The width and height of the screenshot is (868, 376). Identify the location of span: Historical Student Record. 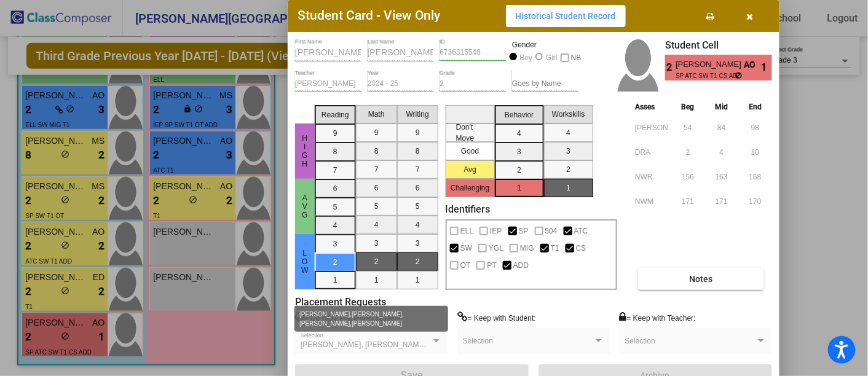
(566, 16).